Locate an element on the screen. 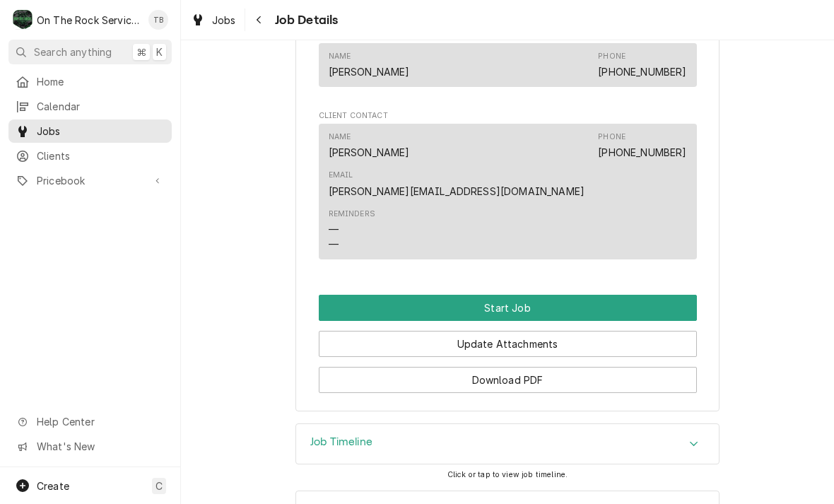 Image resolution: width=834 pixels, height=504 pixels. span: Click or tap to view job timeline. is located at coordinates (507, 474).